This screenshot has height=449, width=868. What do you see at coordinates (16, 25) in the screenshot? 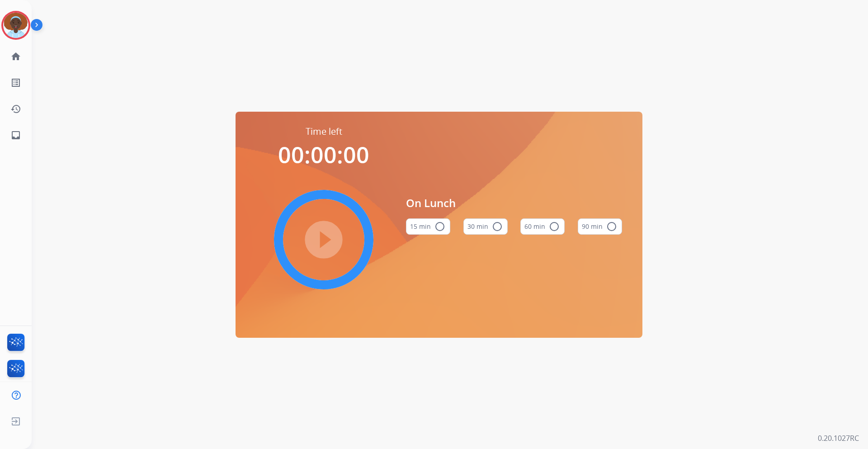
I see `img: avatar` at bounding box center [16, 25].